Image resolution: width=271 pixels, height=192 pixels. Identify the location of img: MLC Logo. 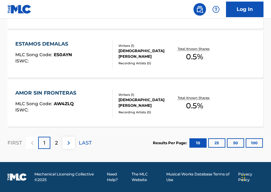
(19, 9).